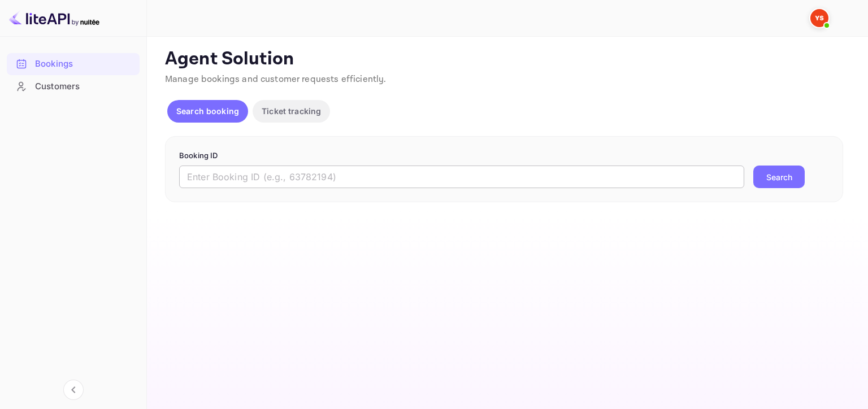 This screenshot has height=409, width=868. What do you see at coordinates (504, 156) in the screenshot?
I see `p: Booking ID` at bounding box center [504, 156].